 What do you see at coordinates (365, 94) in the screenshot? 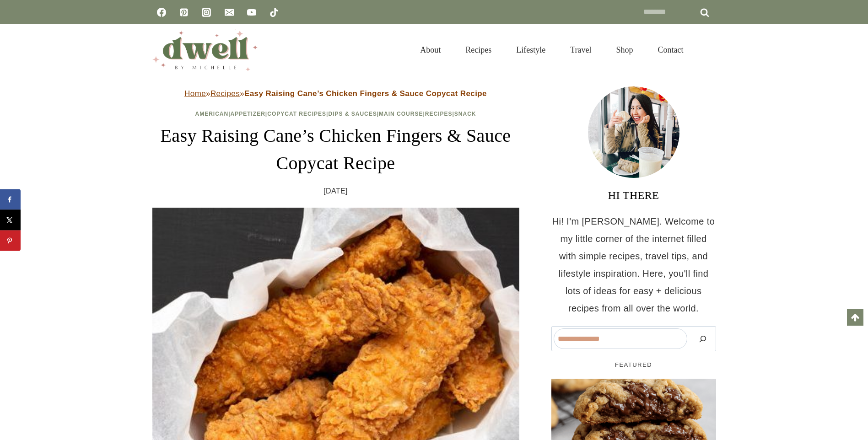
I see `strong: Easy Raising Cane’s Chicken Fingers & Sauce Copycat Recipe` at bounding box center [365, 94].